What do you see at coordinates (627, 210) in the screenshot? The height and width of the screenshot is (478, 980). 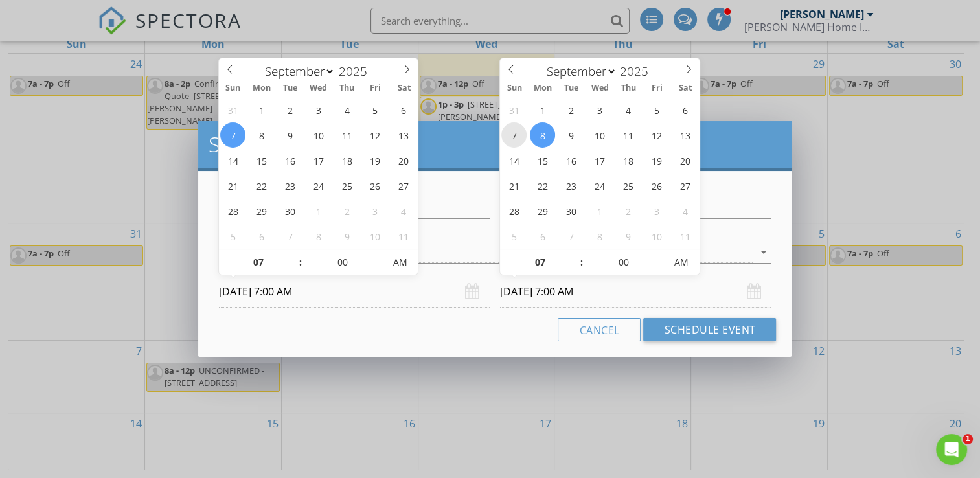 I see `span: October 2, 2025` at bounding box center [627, 210].